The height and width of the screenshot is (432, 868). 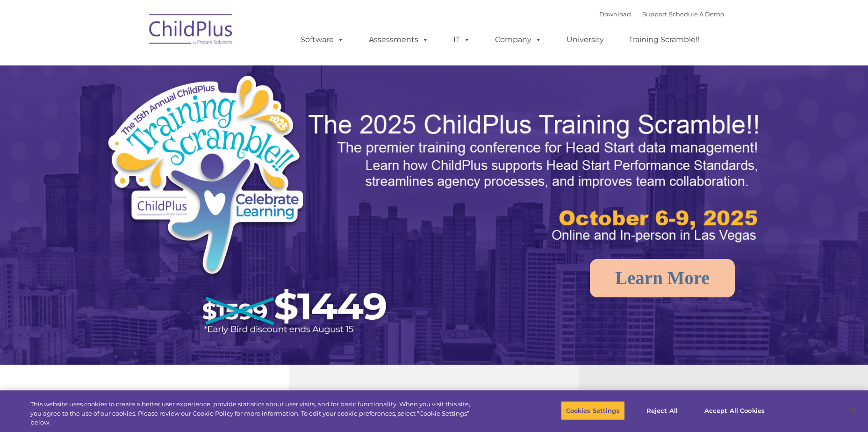 What do you see at coordinates (519, 40) in the screenshot?
I see `a: Company` at bounding box center [519, 40].